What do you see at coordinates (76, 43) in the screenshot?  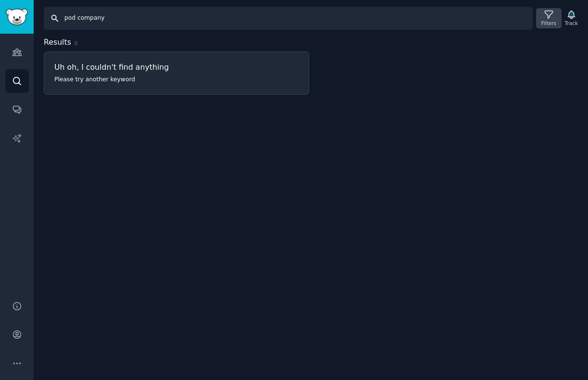 I see `span: 0` at bounding box center [76, 43].